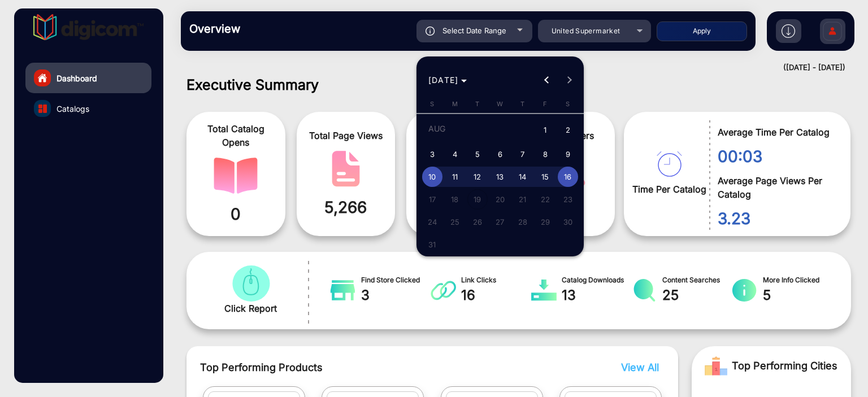 The width and height of the screenshot is (868, 397). I want to click on button: Previous month, so click(547, 80).